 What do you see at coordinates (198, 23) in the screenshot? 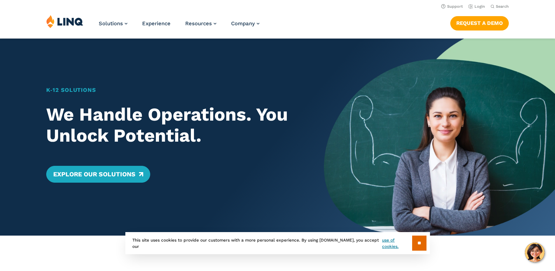
I see `span: Resources` at bounding box center [198, 23].